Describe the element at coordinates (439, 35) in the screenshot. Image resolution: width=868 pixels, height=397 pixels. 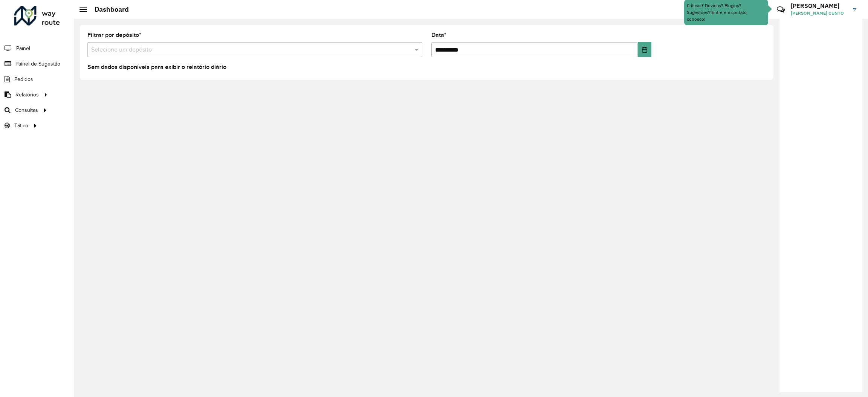
I see `label: Data` at that location.